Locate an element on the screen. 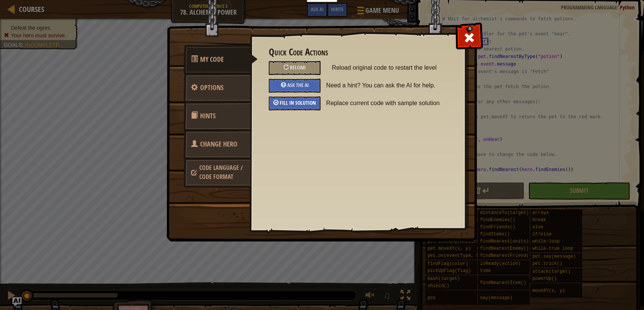  span: Replace current code with sample solution is located at coordinates (389, 103).